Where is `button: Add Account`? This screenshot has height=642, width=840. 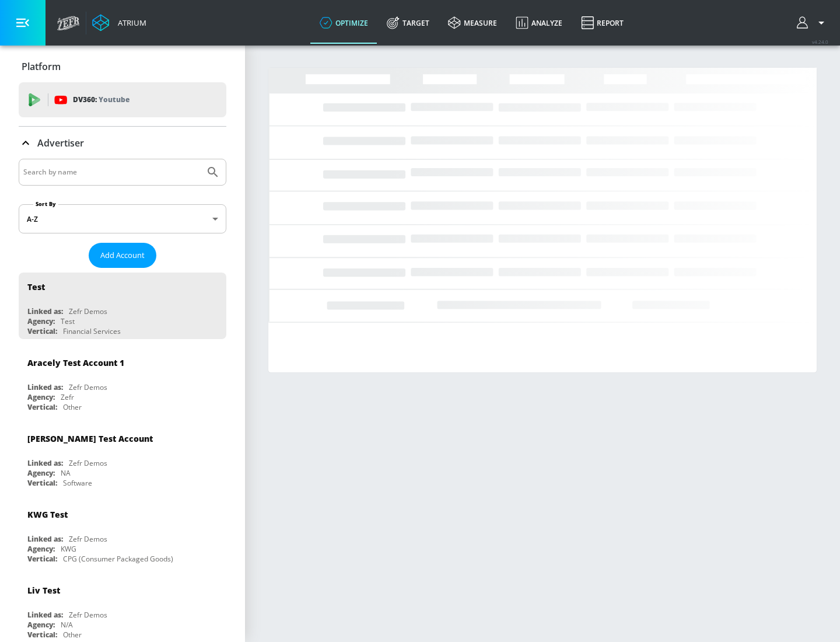 button: Add Account is located at coordinates (122, 255).